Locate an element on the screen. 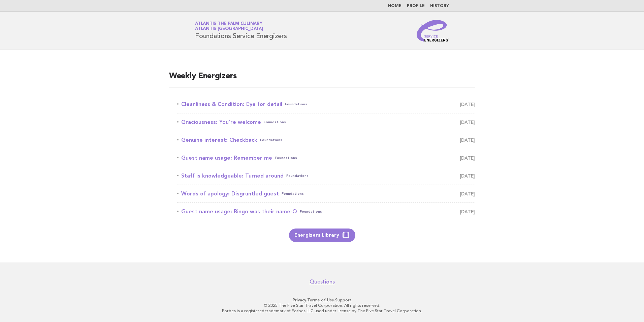 The height and width of the screenshot is (322, 644). p: © 2025 The Five Star Travel Corporation. All rights reserved. is located at coordinates (322, 305).